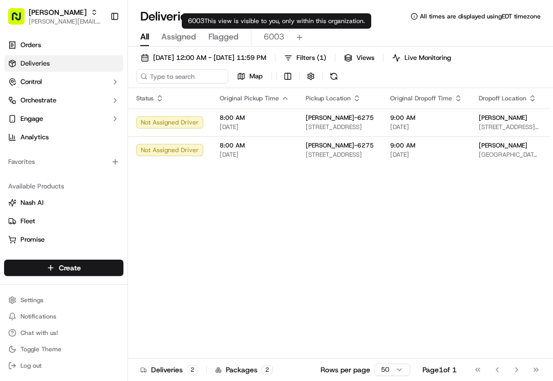  Describe the element at coordinates (82, 112) in the screenshot. I see `div: We're available if you need us!` at that location.